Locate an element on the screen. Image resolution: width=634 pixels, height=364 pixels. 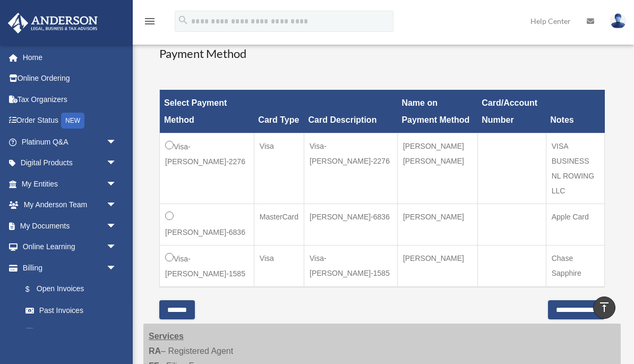
img: User Pic is located at coordinates (618, 21).